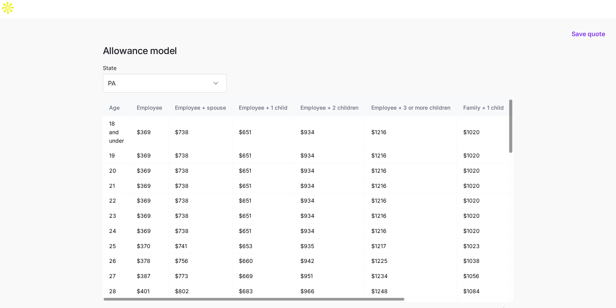 The image size is (616, 308). Describe the element at coordinates (329, 261) in the screenshot. I see `td: $942` at that location.